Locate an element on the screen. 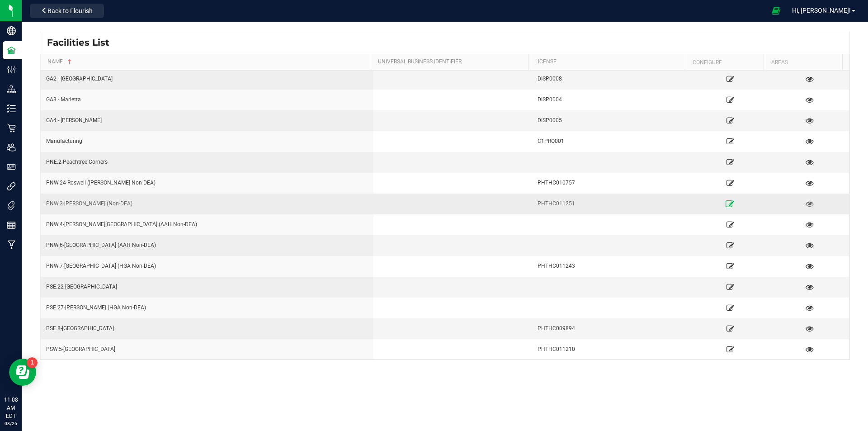 The height and width of the screenshot is (431, 868). span: Back to Flourish is located at coordinates (70, 11).